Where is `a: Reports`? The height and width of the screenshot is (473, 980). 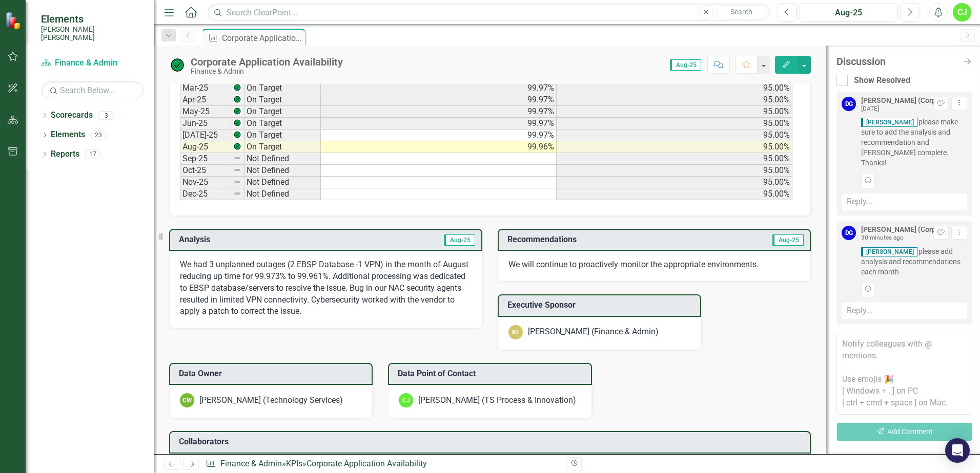
a: Reports is located at coordinates (65, 154).